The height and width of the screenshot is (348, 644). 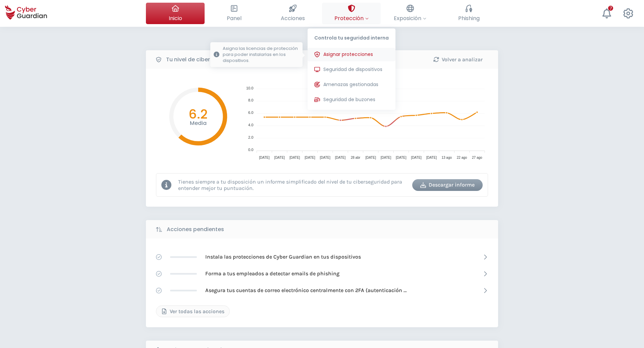 What do you see at coordinates (349, 99) in the screenshot?
I see `span: Seguridad de buzones` at bounding box center [349, 99].